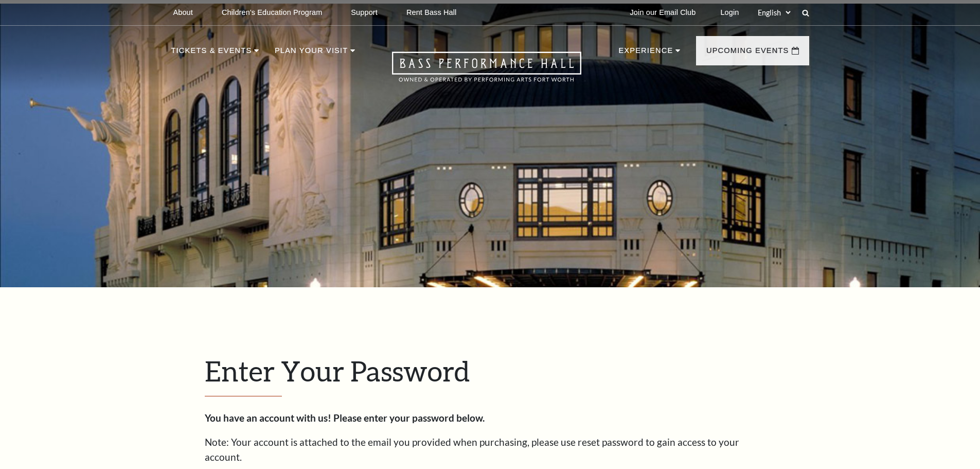 Image resolution: width=980 pixels, height=469 pixels. What do you see at coordinates (183, 13) in the screenshot?
I see `p: About` at bounding box center [183, 13].